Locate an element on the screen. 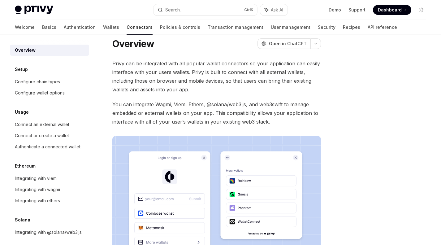 The height and width of the screenshot is (245, 441). a: Integrating with ethers is located at coordinates (49, 200).